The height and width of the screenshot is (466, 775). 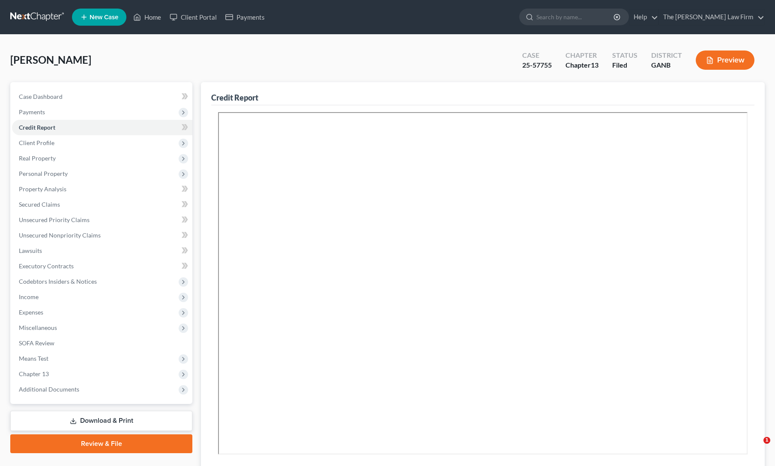 What do you see at coordinates (102, 205) in the screenshot?
I see `a: Secured Claims` at bounding box center [102, 205].